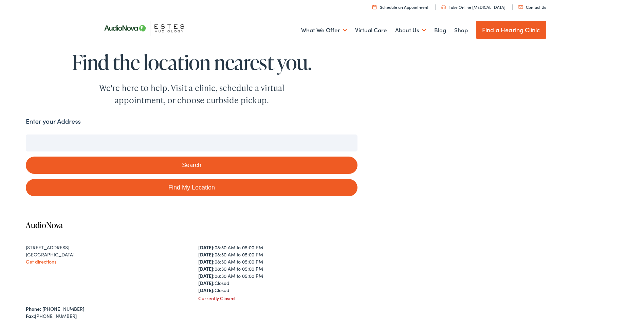 The height and width of the screenshot is (324, 644). I want to click on a: Schedule an Appointment, so click(400, 7).